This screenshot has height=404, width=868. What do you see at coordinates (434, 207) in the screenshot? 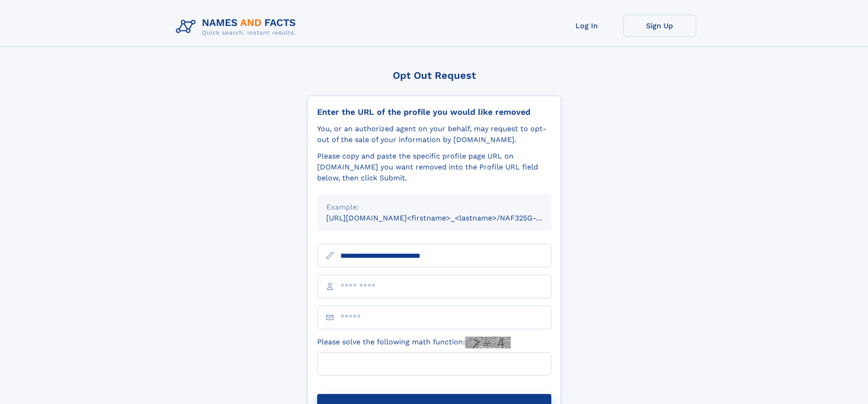
I see `div: Example:` at bounding box center [434, 207].